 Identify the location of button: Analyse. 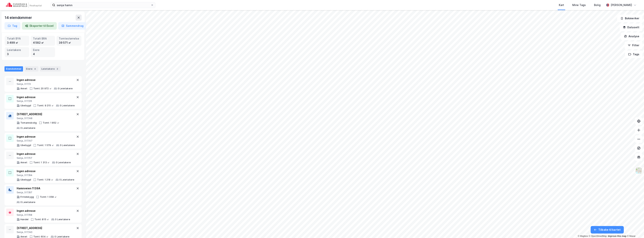
(632, 36).